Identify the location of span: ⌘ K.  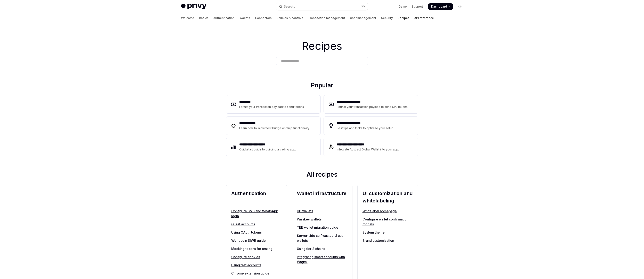
(363, 6).